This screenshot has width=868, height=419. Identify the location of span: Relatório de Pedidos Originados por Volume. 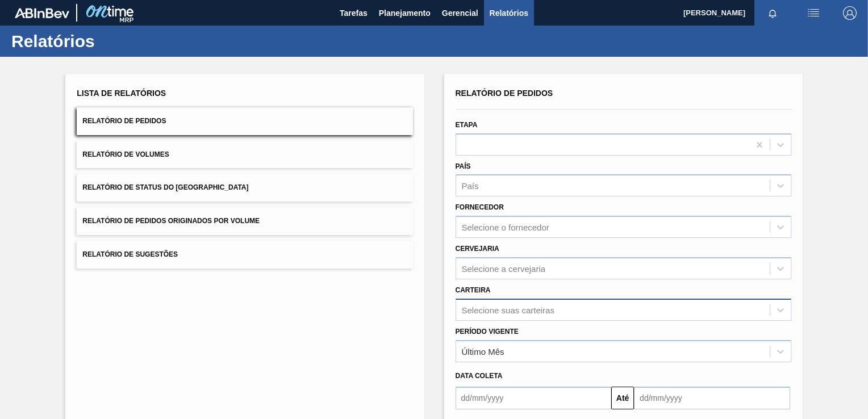
(171, 221).